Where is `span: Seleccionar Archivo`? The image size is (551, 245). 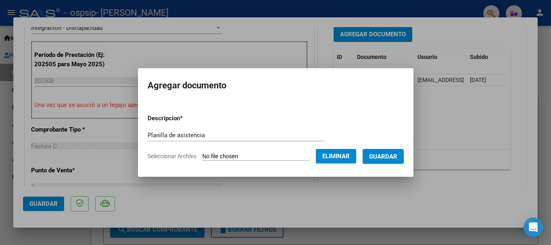 span: Seleccionar Archivo is located at coordinates (172, 156).